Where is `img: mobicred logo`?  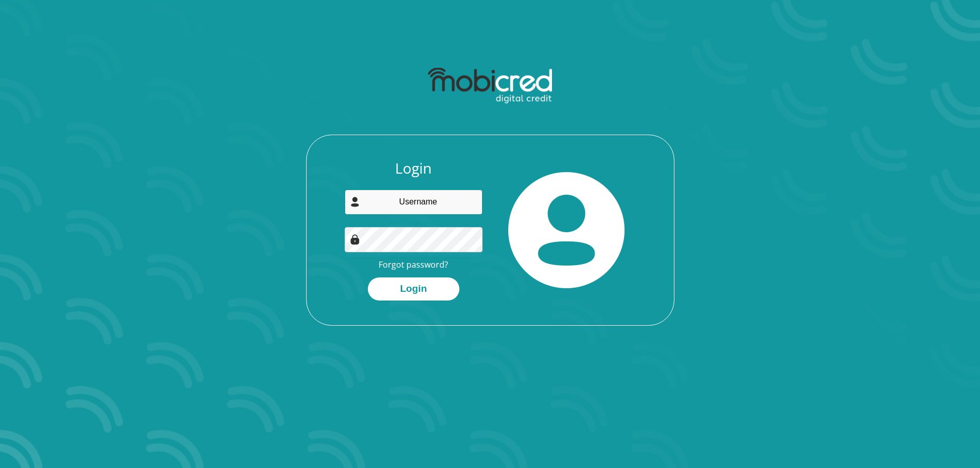
img: mobicred logo is located at coordinates (490, 86).